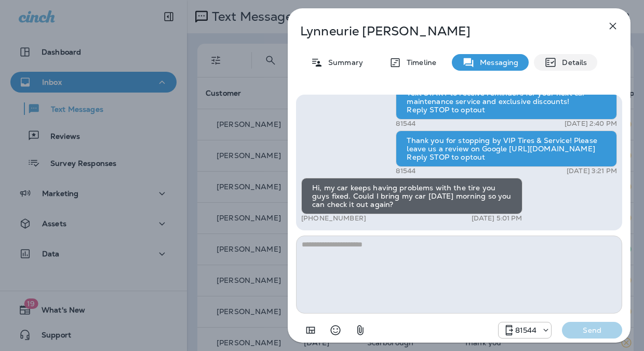 The height and width of the screenshot is (351, 644). What do you see at coordinates (335, 330) in the screenshot?
I see `button: Select an emoji` at bounding box center [335, 330].